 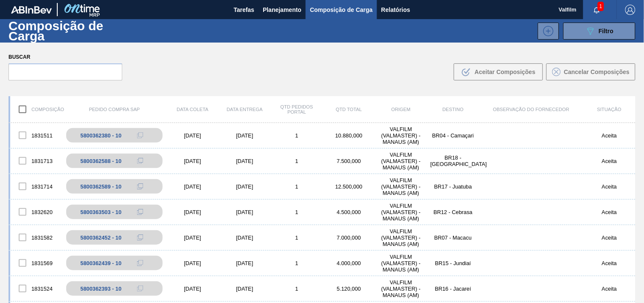 What do you see at coordinates (192, 109) in the screenshot?
I see `div: Data coleta` at bounding box center [192, 109].